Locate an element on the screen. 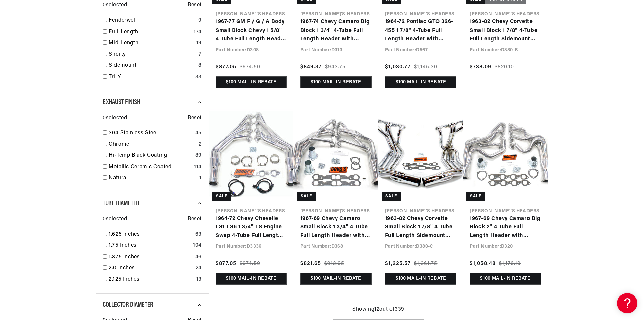  div: 46 is located at coordinates (199, 257).